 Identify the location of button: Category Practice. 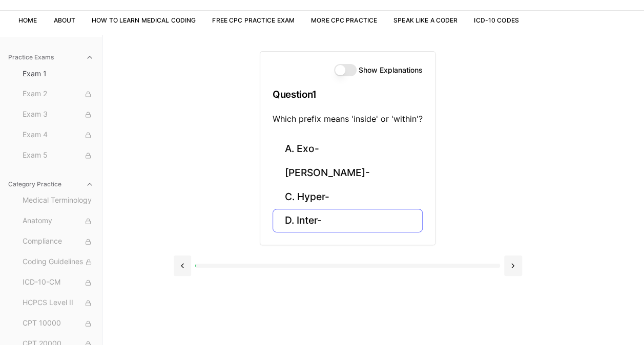
(51, 184).